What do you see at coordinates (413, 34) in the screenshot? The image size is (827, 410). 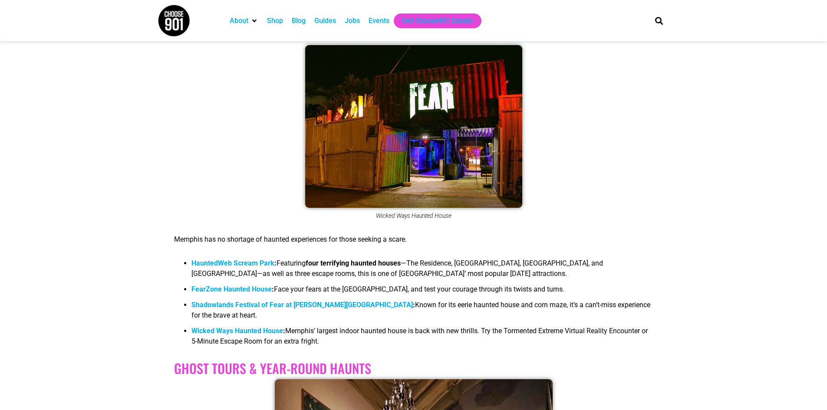 I see `h2: Haunted Houses & Haunted Attractions` at bounding box center [413, 34].